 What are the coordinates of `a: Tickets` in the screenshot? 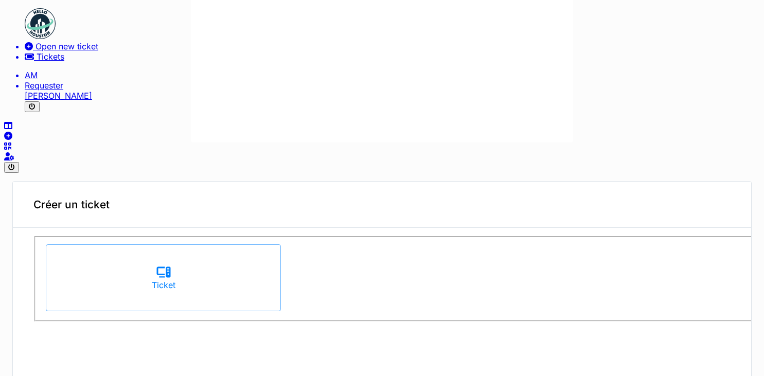 It's located at (392, 57).